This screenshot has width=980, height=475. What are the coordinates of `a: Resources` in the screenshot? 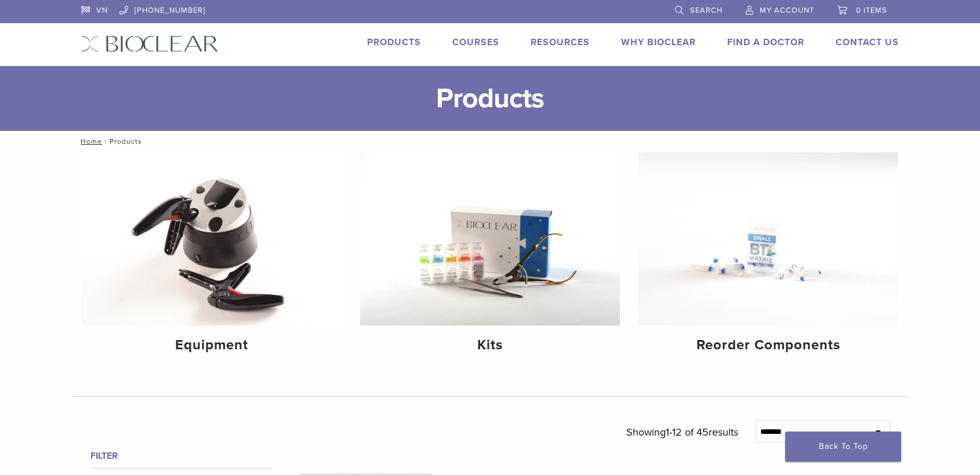 It's located at (560, 42).